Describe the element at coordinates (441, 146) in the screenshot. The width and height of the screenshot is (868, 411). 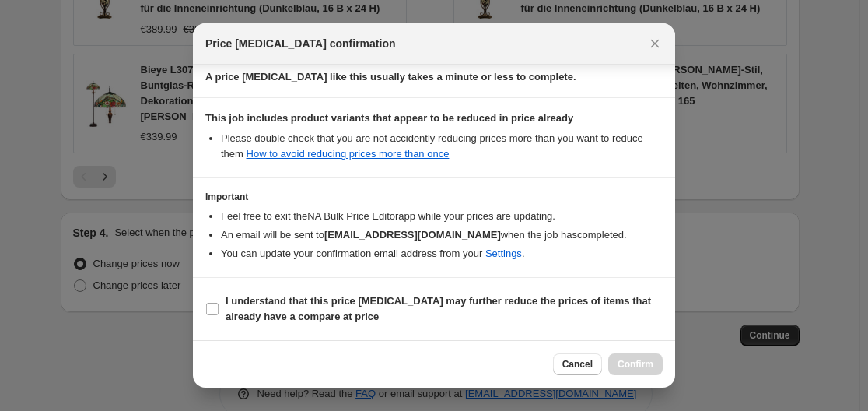
I see `li: Please double check that you are not accidently reducing prices more than you want to reduce them` at that location.